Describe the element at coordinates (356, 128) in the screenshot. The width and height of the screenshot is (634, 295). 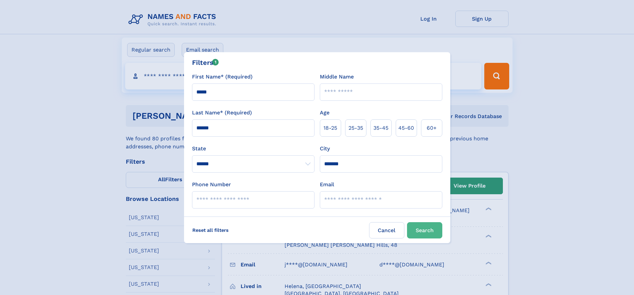
I see `span: 25‑35` at that location.